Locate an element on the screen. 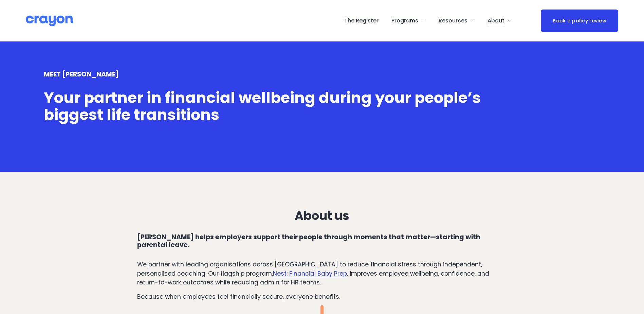  a: Book a policy review is located at coordinates (579, 20).